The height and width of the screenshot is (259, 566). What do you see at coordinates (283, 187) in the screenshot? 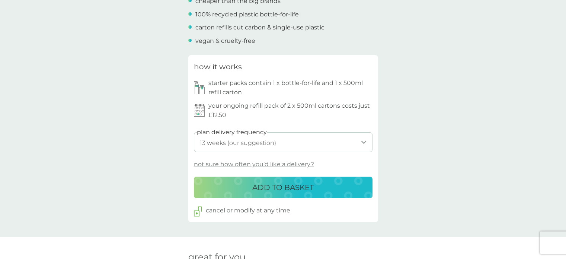
I see `button: ADD TO BASKET` at bounding box center [283, 187].